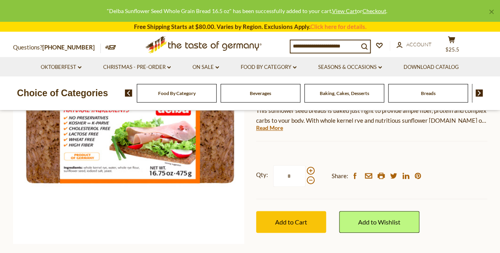  Describe the element at coordinates (129, 93) in the screenshot. I see `img: previous arrow` at that location.